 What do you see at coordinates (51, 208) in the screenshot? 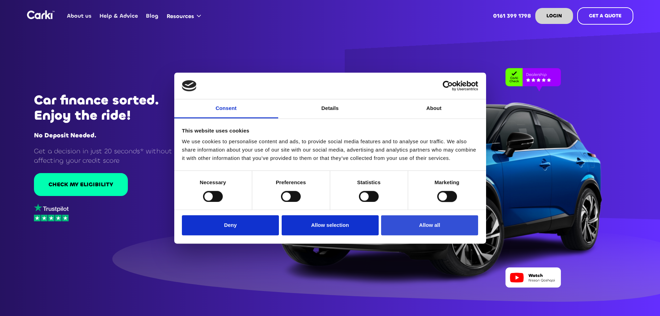
I see `img: trustpilot` at bounding box center [51, 208].